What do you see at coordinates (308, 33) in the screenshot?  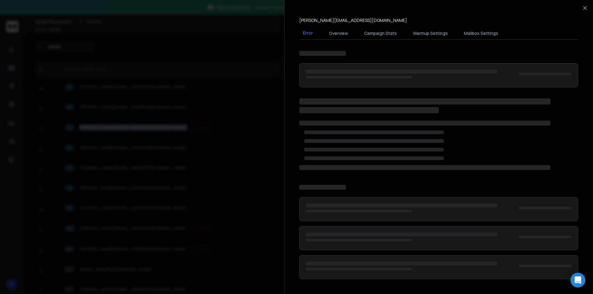 I see `button: Error` at bounding box center [308, 33].